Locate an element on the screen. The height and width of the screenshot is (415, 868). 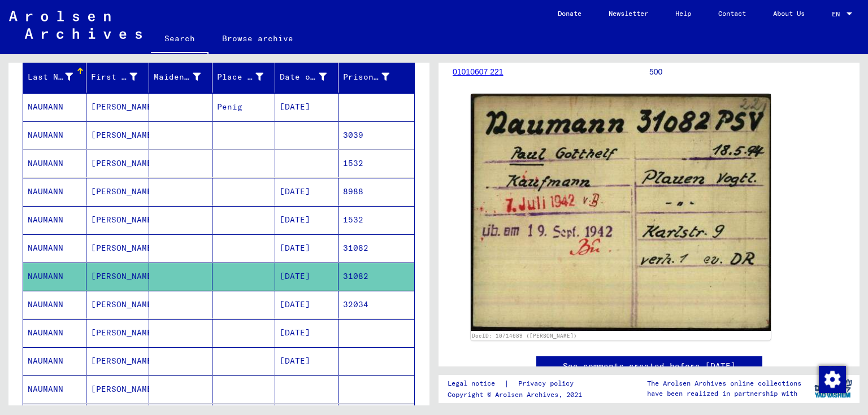
mat-header-cell: Date of Birth is located at coordinates (307, 77).